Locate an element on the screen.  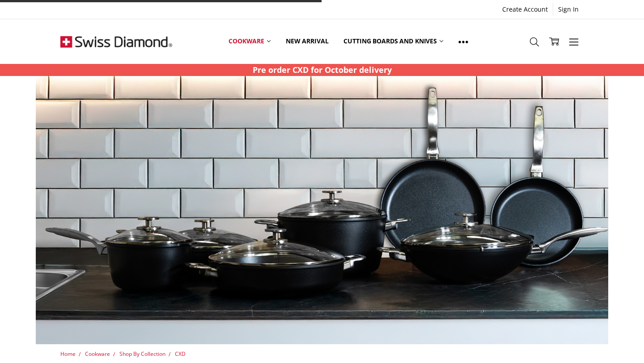
span: Cookware is located at coordinates (97, 354).